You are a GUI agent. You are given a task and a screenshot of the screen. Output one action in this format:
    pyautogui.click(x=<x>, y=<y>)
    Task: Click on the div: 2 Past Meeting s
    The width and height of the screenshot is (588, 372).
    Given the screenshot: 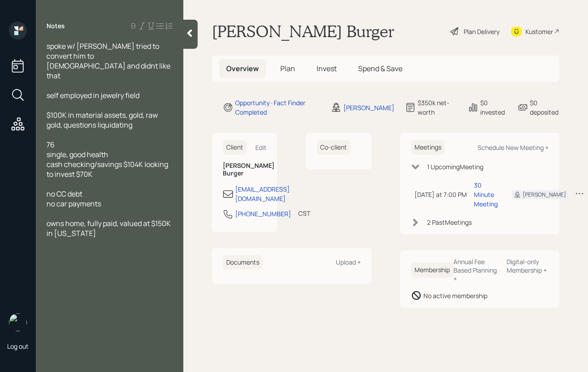 What is the action you would take?
    pyautogui.click(x=450, y=222)
    